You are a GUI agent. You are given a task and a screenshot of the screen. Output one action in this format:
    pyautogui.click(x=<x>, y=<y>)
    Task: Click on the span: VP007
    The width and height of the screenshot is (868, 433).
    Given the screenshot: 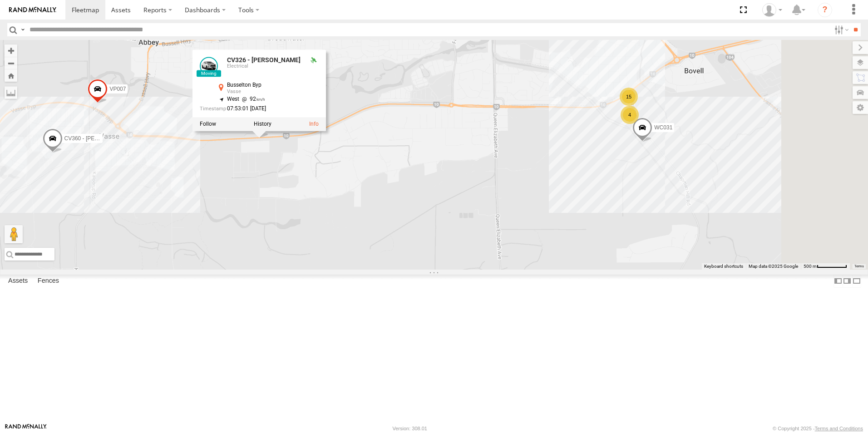 What is the action you would take?
    pyautogui.click(x=117, y=89)
    